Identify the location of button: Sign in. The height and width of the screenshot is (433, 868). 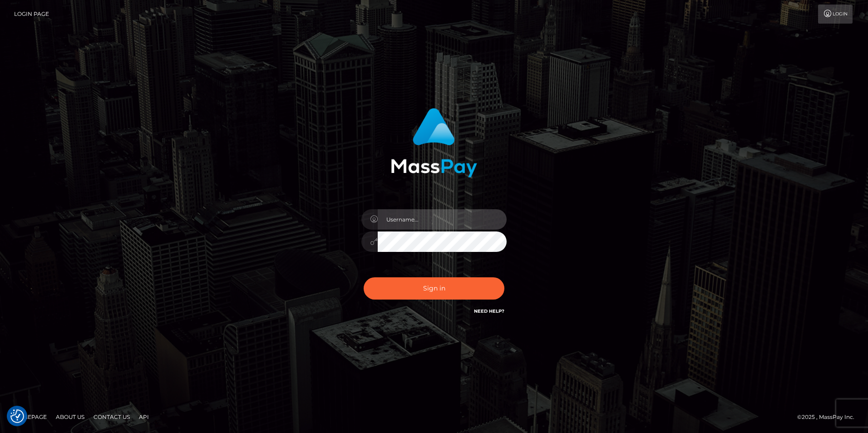
(434, 288).